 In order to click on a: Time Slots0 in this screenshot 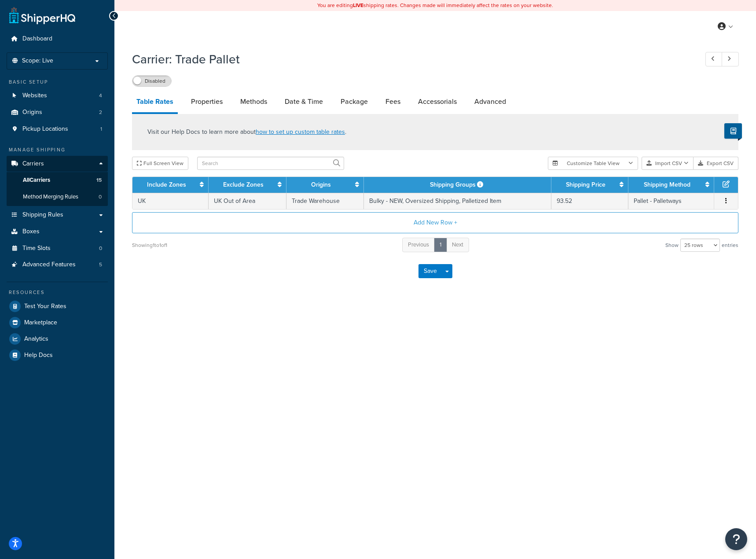, I will do `click(57, 248)`.